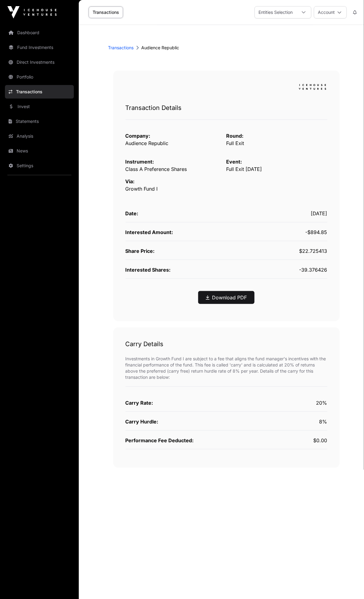 This screenshot has height=599, width=364. I want to click on span: Carry Rate:, so click(139, 403).